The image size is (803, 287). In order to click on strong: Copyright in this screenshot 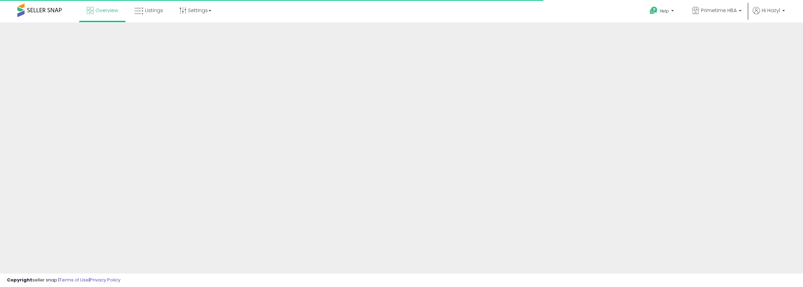, I will do `click(19, 280)`.